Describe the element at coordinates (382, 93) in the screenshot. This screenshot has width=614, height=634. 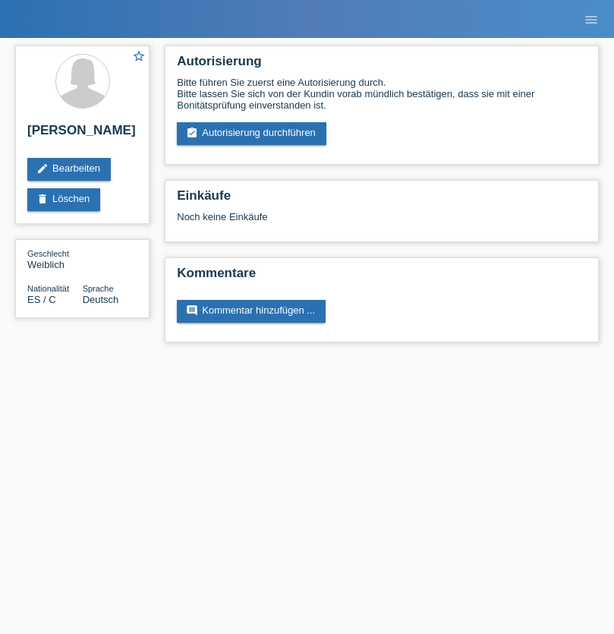
I see `div: Bitte führen Sie zuerst eine Autorisierung durch. Bitte lassen Sie sich von der Kundin vorab münd...` at that location.